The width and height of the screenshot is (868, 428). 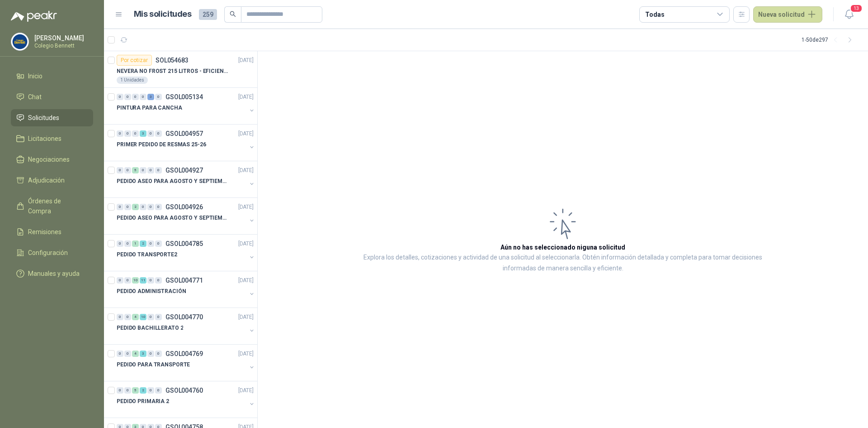 I want to click on span: Inicio, so click(x=35, y=76).